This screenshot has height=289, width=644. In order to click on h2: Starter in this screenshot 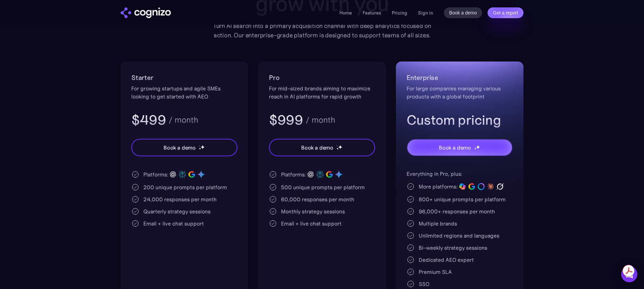, I will do `click(185, 77)`.